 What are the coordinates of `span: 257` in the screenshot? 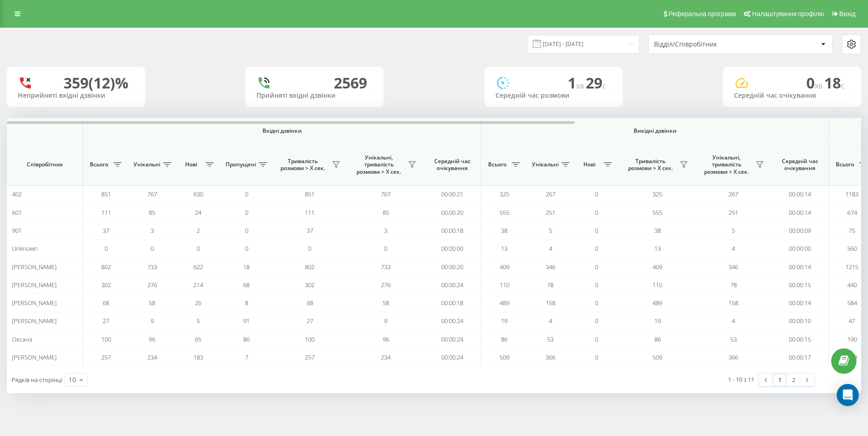 It's located at (310, 357).